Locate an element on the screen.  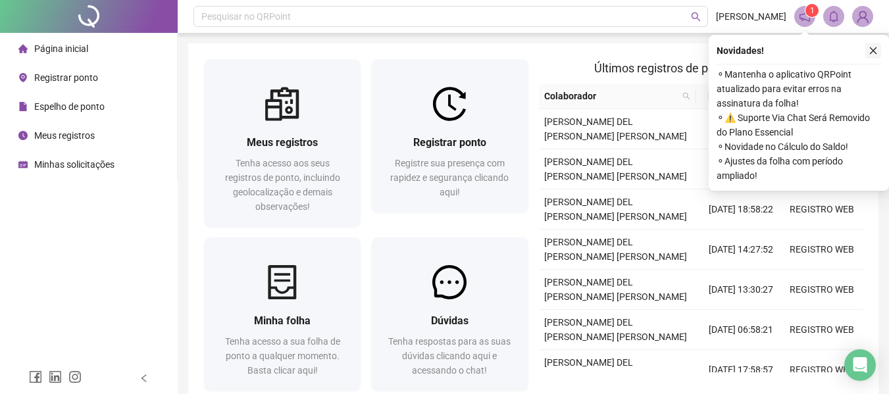
sup: 1 is located at coordinates (812, 11).